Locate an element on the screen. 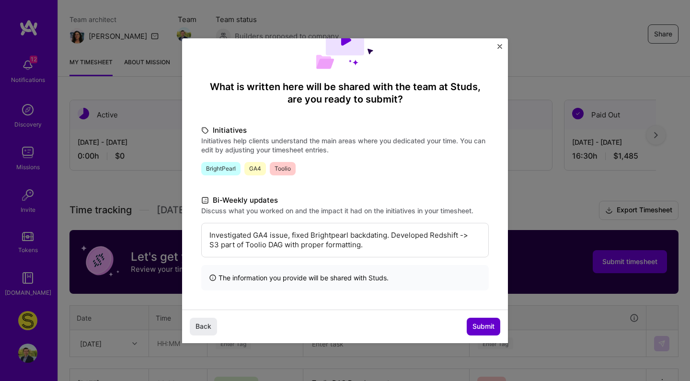 This screenshot has height=381, width=690. i: icon DocumentBlack is located at coordinates (205, 200).